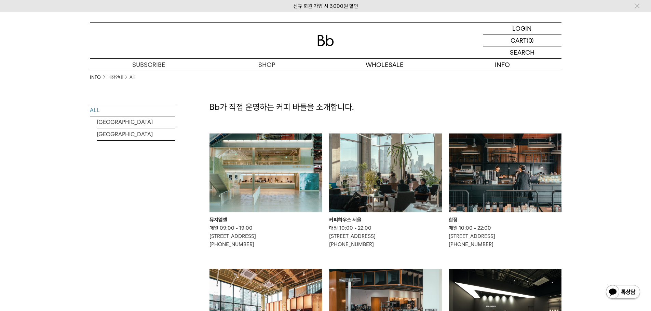 Image resolution: width=651 pixels, height=311 pixels. I want to click on p: SUBSCRIBE, so click(149, 65).